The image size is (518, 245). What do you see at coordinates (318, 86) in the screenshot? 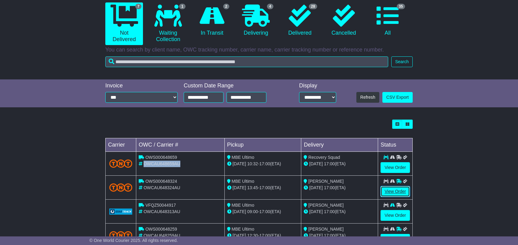
I see `div: Display` at bounding box center [318, 86].